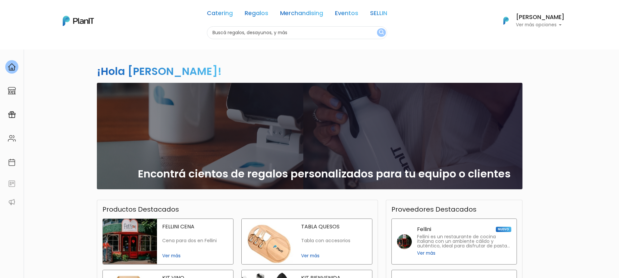 This screenshot has height=278, width=619. Describe the element at coordinates (12, 202) in the screenshot. I see `img: partners-52edf745621dab592f3b2c58e3bca9d71375a7ef29c3b500c9f145b62cc070d4.svg` at that location.